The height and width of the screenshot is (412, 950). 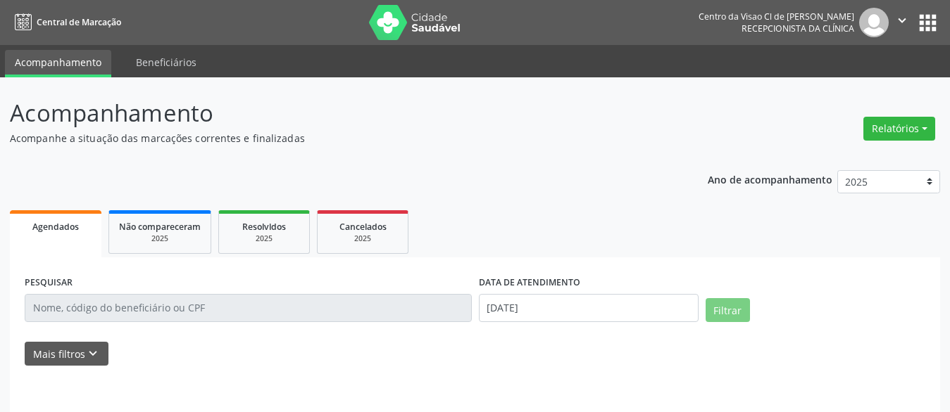 I want to click on span: Não compareceram, so click(x=160, y=227).